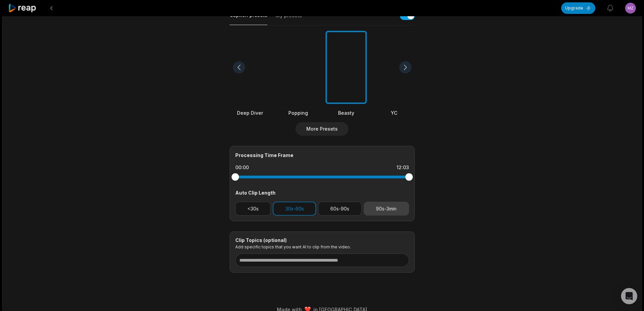 This screenshot has width=644, height=311. What do you see at coordinates (322, 192) in the screenshot?
I see `div: Auto Clip Length` at bounding box center [322, 192].